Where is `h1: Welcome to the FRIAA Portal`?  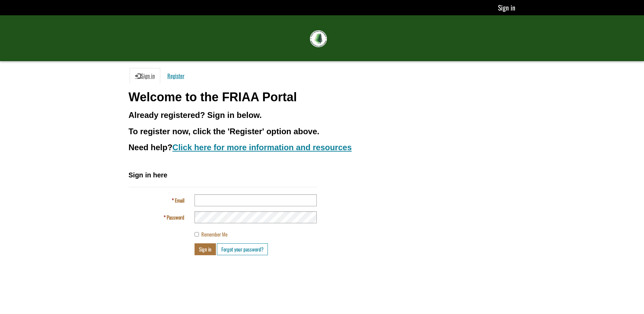 h1: Welcome to the FRIAA Portal is located at coordinates (322, 97).